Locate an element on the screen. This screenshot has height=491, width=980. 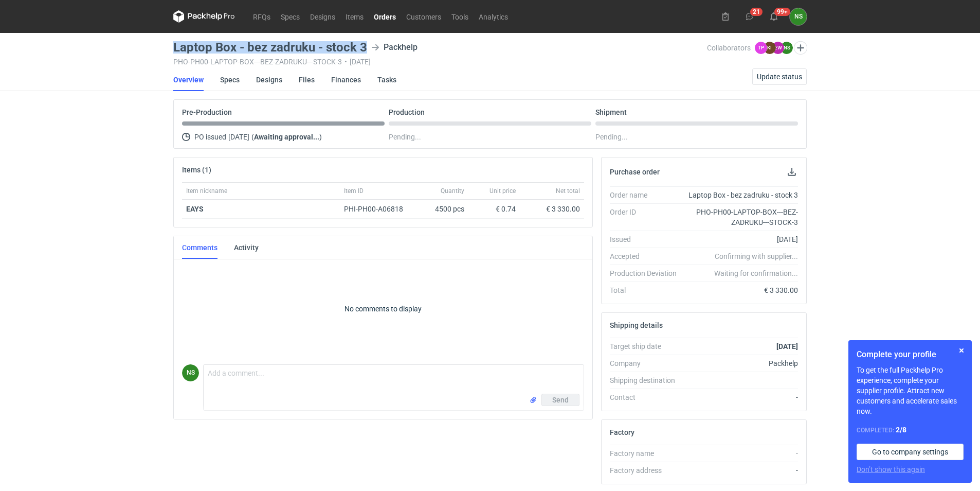
div: Factory address is located at coordinates (647, 470).